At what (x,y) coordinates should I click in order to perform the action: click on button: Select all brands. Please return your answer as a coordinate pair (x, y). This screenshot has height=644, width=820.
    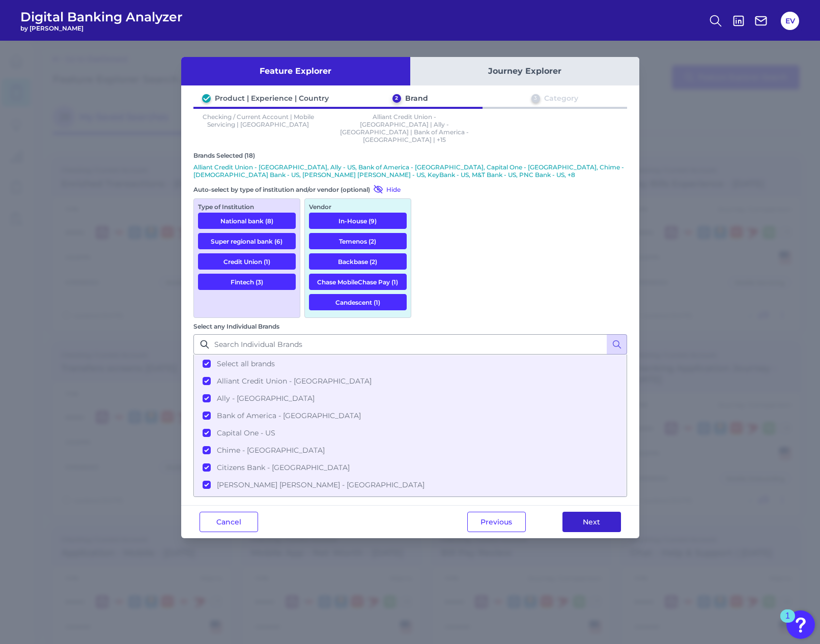
    Looking at the image, I should click on (410, 364).